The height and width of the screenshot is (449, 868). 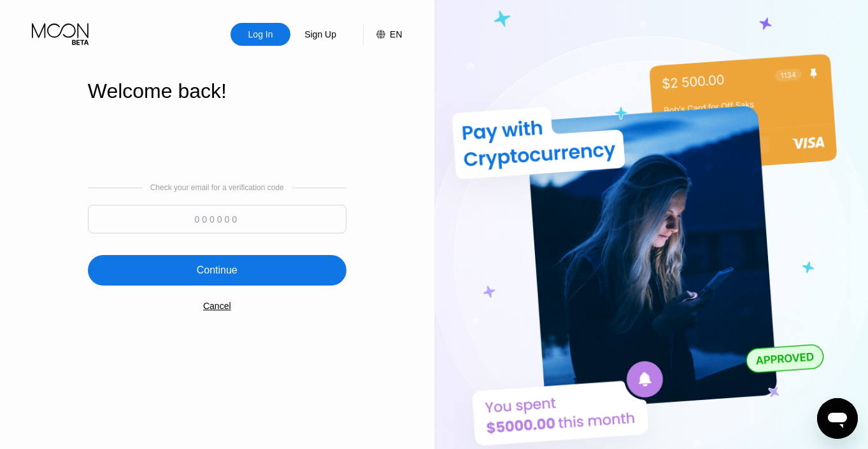 I want to click on div: Log In, so click(x=261, y=35).